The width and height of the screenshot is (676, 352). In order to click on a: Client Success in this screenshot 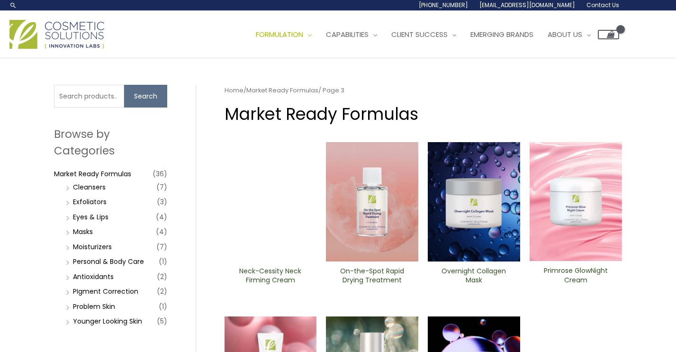, I will do `click(424, 35)`.